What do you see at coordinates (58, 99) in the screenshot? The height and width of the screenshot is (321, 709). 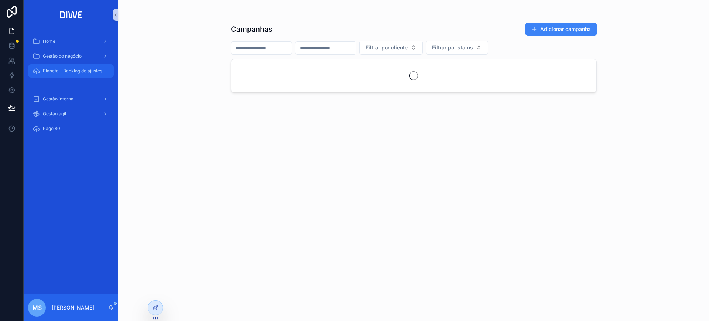 I see `span: Gestão interna` at bounding box center [58, 99].